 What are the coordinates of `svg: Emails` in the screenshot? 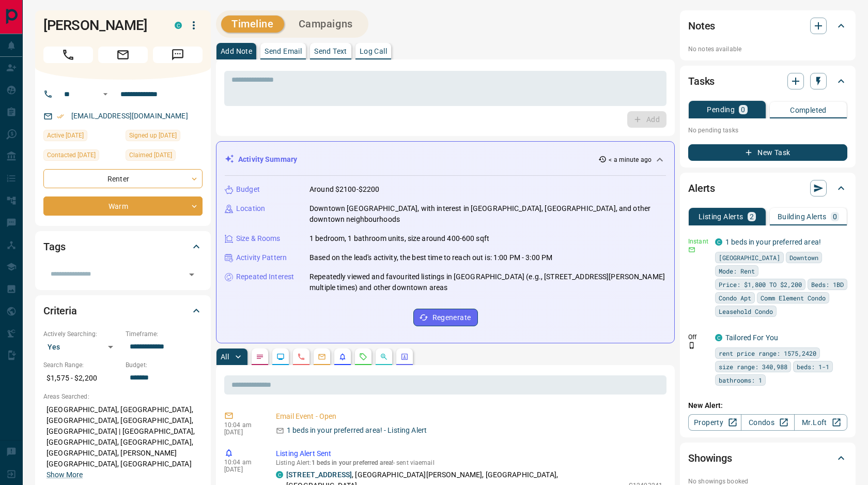 It's located at (322, 356).